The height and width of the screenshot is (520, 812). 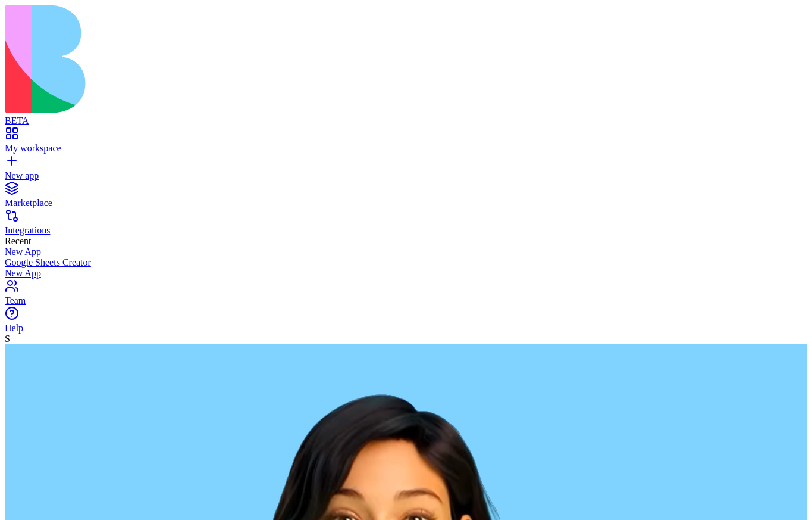 What do you see at coordinates (406, 148) in the screenshot?
I see `div: My workspace` at bounding box center [406, 148].